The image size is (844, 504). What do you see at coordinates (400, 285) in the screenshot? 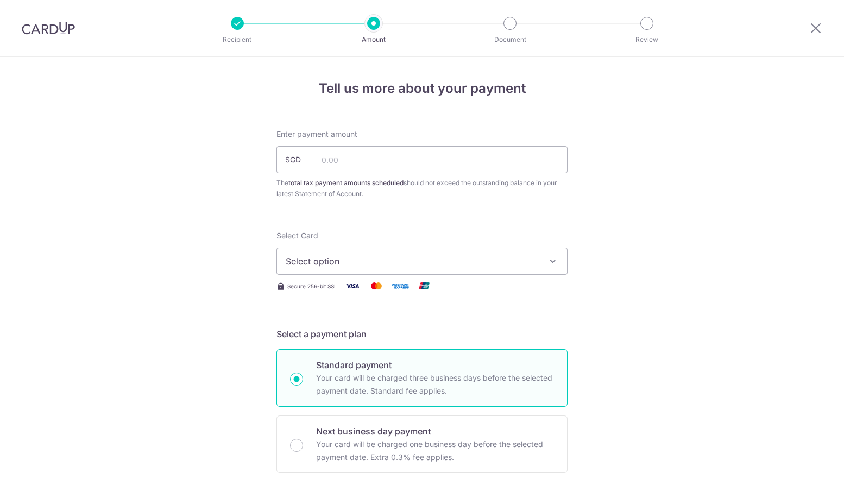
I see `img: American Express` at bounding box center [400, 285].